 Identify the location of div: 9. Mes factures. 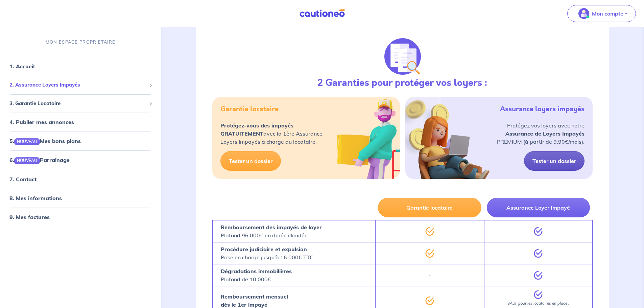
(80, 217).